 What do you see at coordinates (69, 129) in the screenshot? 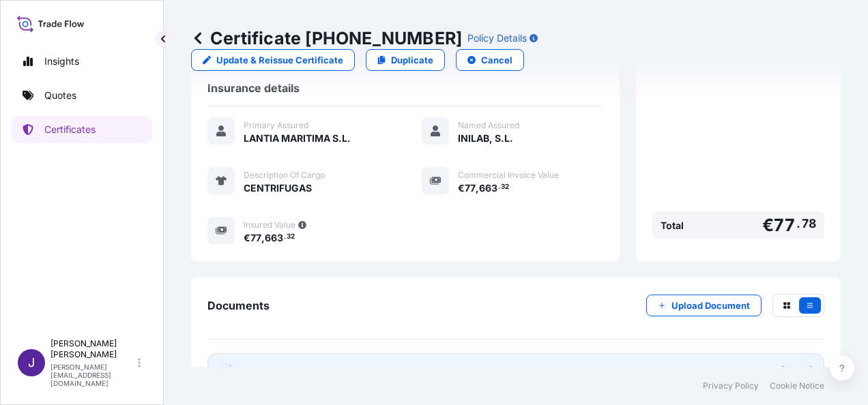
I see `p: Certificates` at bounding box center [69, 129].